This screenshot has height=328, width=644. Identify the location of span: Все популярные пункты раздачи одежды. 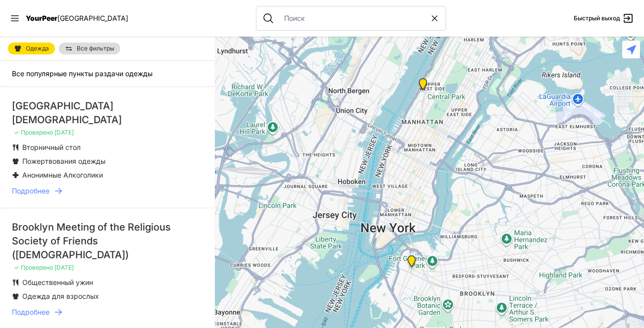
(82, 73).